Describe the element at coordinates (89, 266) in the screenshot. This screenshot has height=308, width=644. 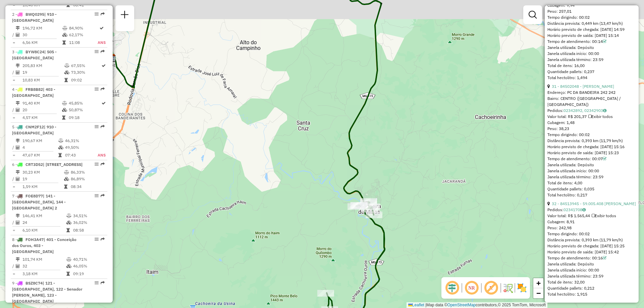
I see `td: 46,05%` at that location.